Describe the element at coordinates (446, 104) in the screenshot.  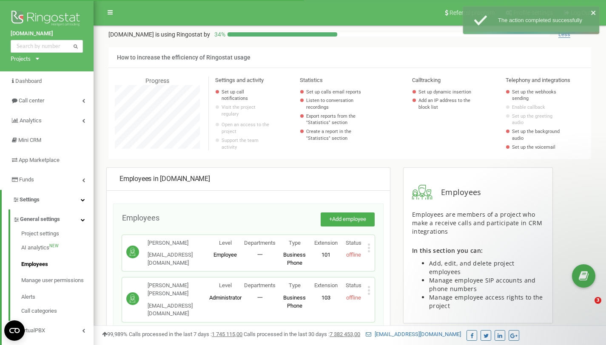
I see `a: Add an IP address to the block list` at that location.